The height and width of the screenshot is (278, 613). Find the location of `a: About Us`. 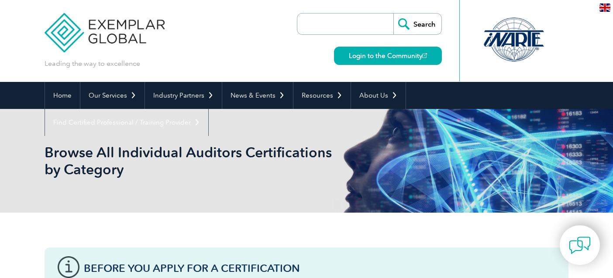

a: About Us is located at coordinates (378, 96).